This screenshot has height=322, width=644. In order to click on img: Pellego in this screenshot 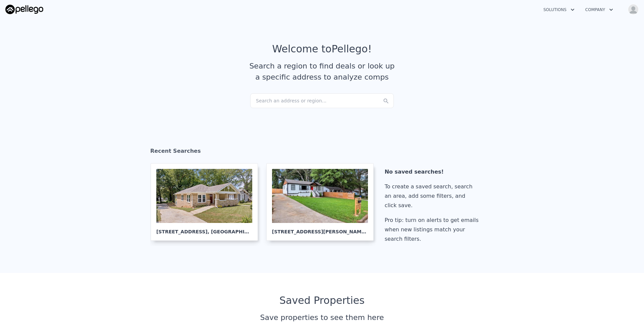, I will do `click(24, 10)`.